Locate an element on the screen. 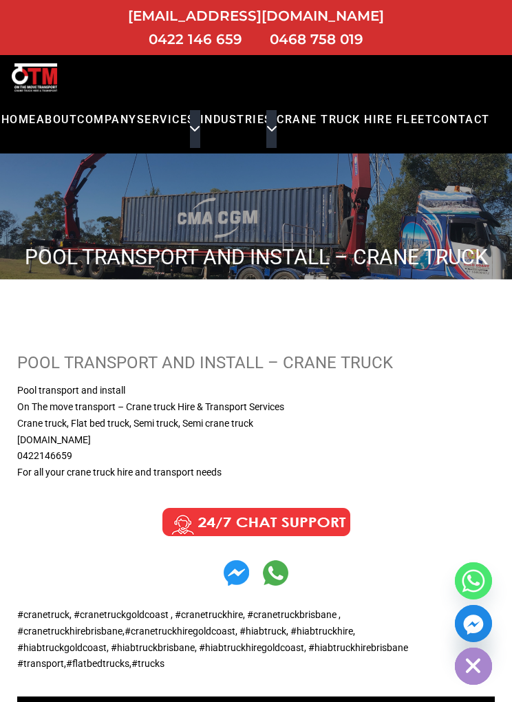  a: About is located at coordinates (57, 129).